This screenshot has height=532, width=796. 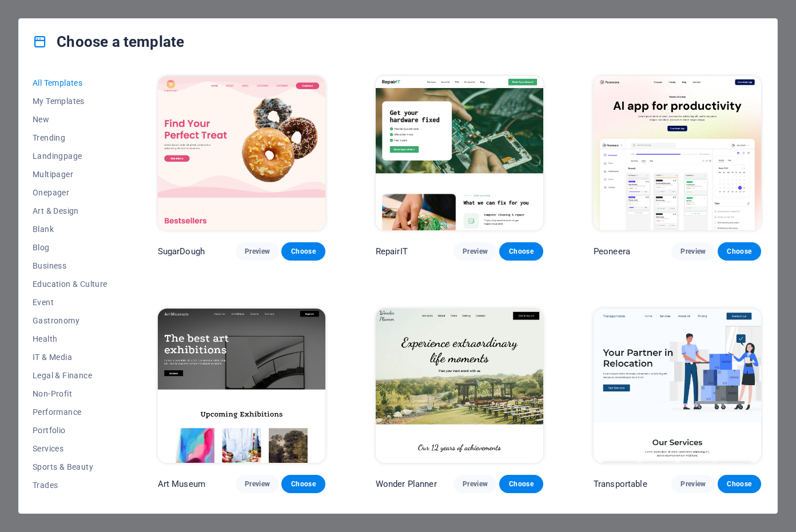 I want to click on button: Onepager, so click(x=70, y=193).